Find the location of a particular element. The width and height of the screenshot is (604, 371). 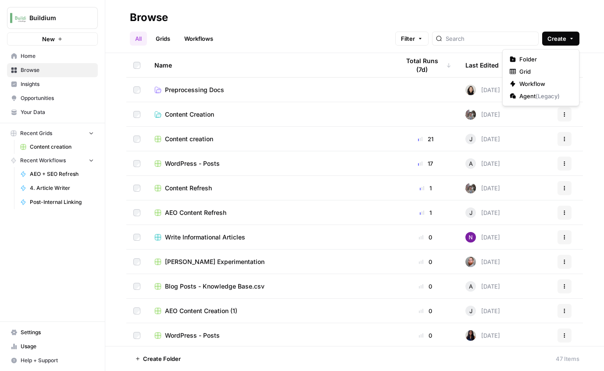

div: 17 is located at coordinates (425, 164).